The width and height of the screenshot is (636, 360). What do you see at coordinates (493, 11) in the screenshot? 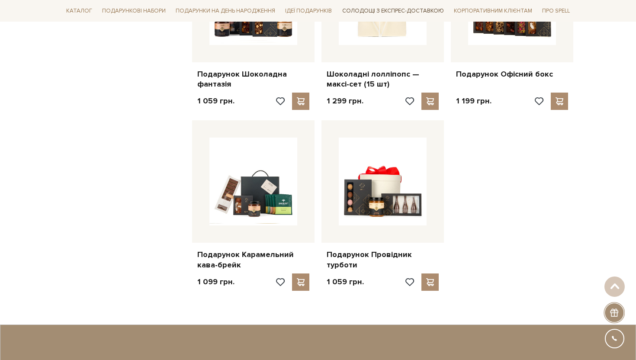
I see `a: Корпоративним клієнтам` at bounding box center [493, 11].